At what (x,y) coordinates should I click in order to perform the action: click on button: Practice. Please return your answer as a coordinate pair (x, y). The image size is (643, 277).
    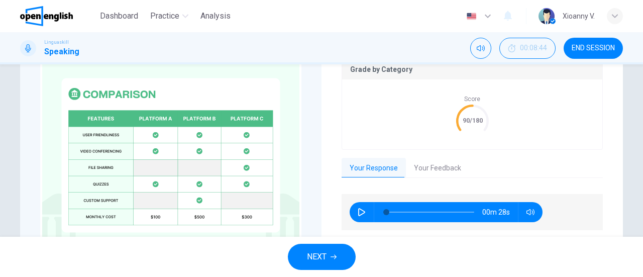
    Looking at the image, I should click on (169, 16).